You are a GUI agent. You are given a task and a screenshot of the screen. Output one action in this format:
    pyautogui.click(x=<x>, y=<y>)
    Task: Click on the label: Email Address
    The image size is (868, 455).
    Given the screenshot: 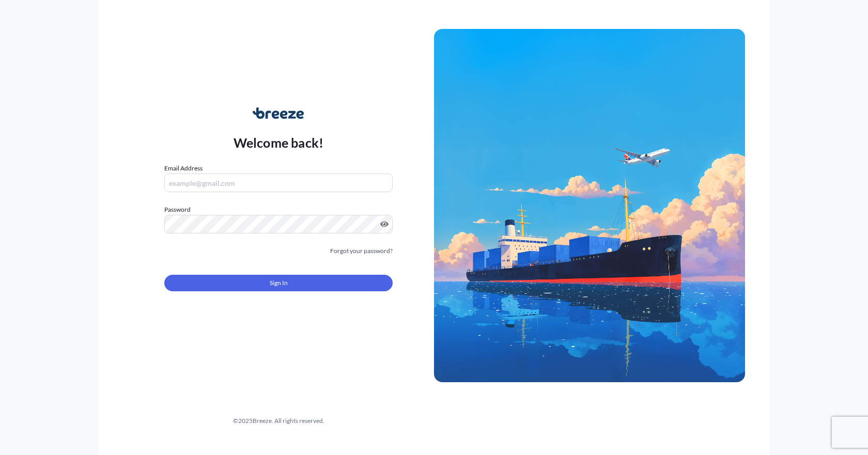 What is the action you would take?
    pyautogui.click(x=183, y=168)
    